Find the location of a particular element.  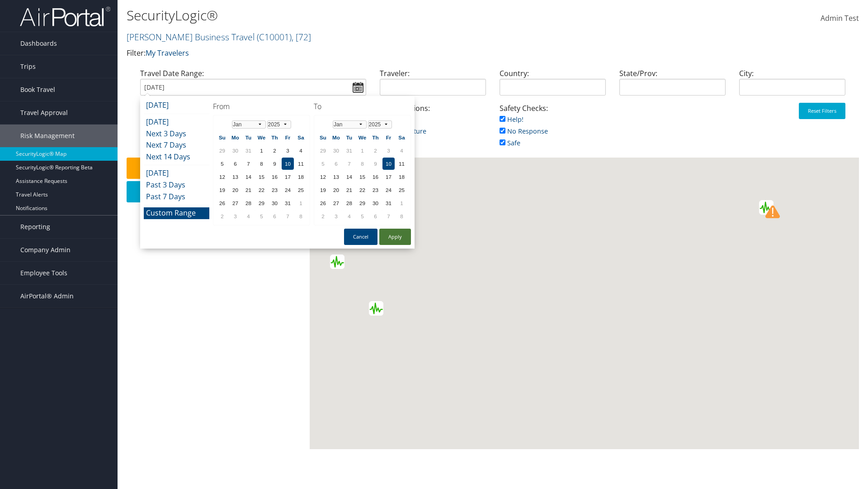

div: City: is located at coordinates (792, 85).